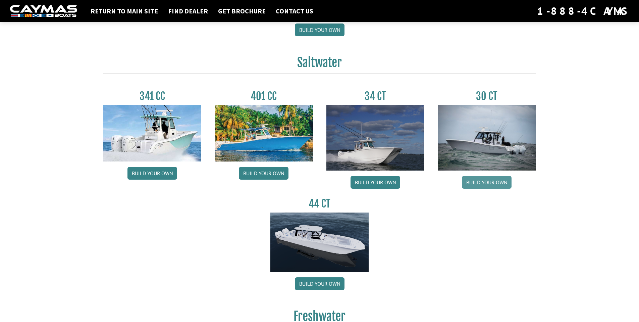 This screenshot has width=639, height=322. Describe the element at coordinates (124, 11) in the screenshot. I see `a: Return to main site` at that location.